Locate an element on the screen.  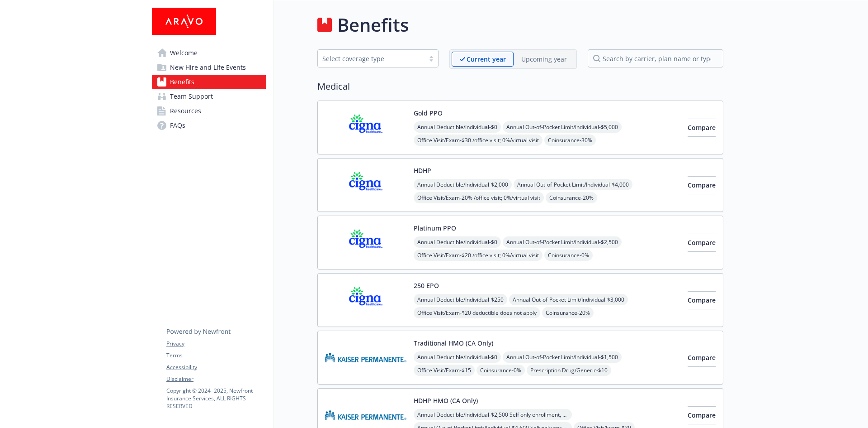
p: Copyright © 2024 - 2025 , Newfront Insurance Services, ALL RIGHTS RESERVED is located at coordinates (216, 398).